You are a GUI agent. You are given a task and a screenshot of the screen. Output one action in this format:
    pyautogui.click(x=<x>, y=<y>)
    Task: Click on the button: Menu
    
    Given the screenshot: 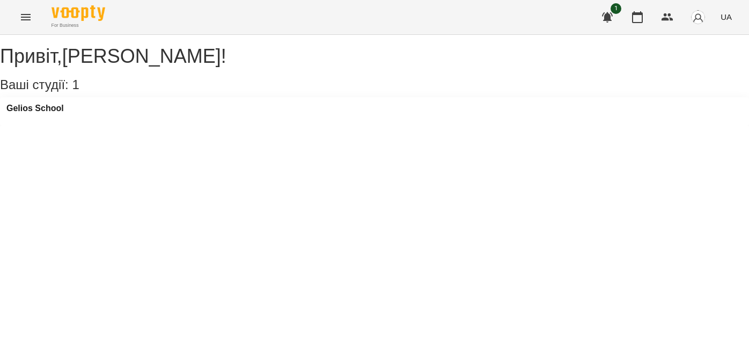 What is the action you would take?
    pyautogui.click(x=26, y=17)
    